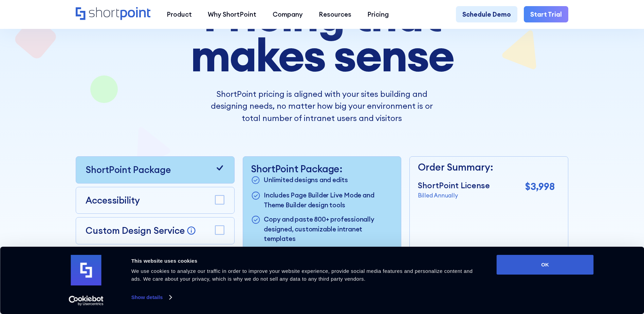 The height and width of the screenshot is (314, 644). I want to click on p: Custom Design Service, so click(135, 230).